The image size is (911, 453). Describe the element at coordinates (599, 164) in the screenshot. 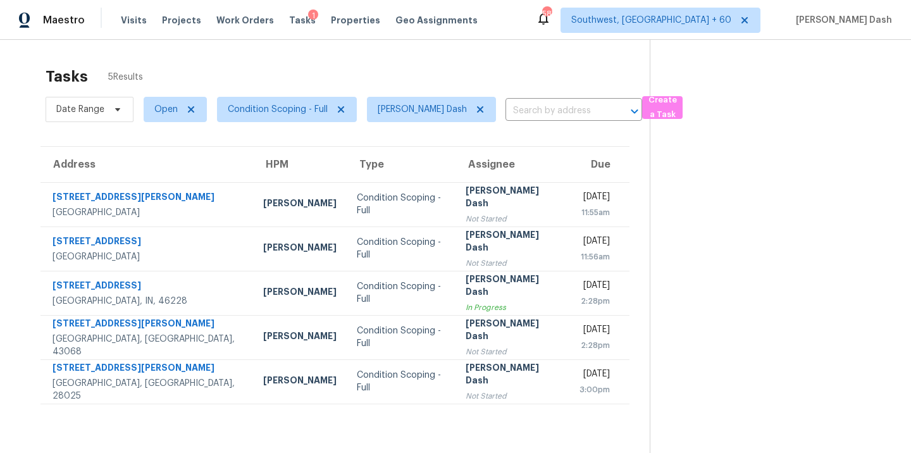

I see `th: Due` at that location.